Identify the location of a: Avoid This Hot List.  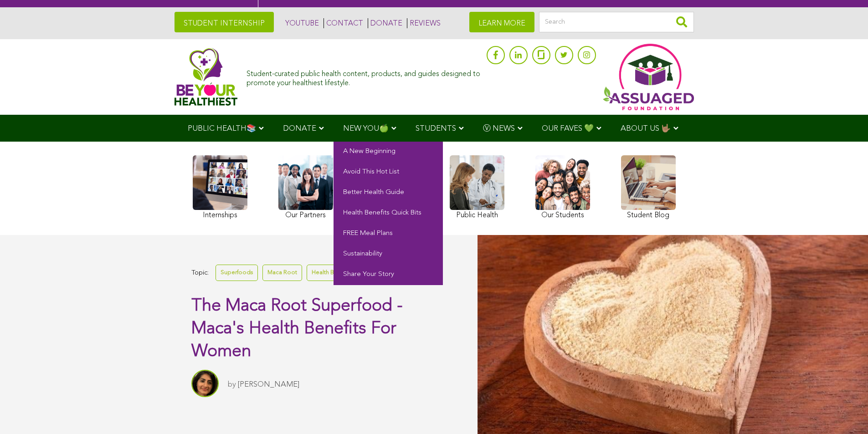
(388, 172).